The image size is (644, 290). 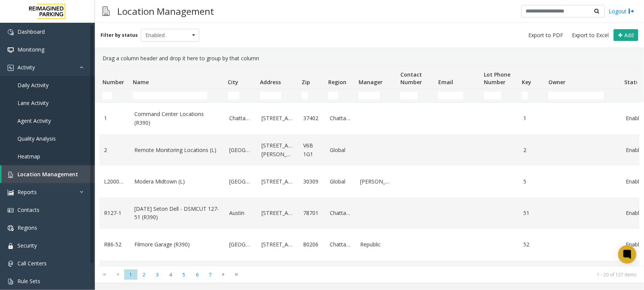 What do you see at coordinates (369, 58) in the screenshot?
I see `div: Drag a column header and drop it here to group by that column` at bounding box center [369, 58].